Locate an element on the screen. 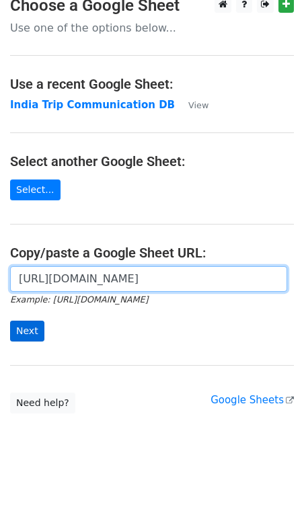 This screenshot has height=521, width=304. a: Select... is located at coordinates (35, 189).